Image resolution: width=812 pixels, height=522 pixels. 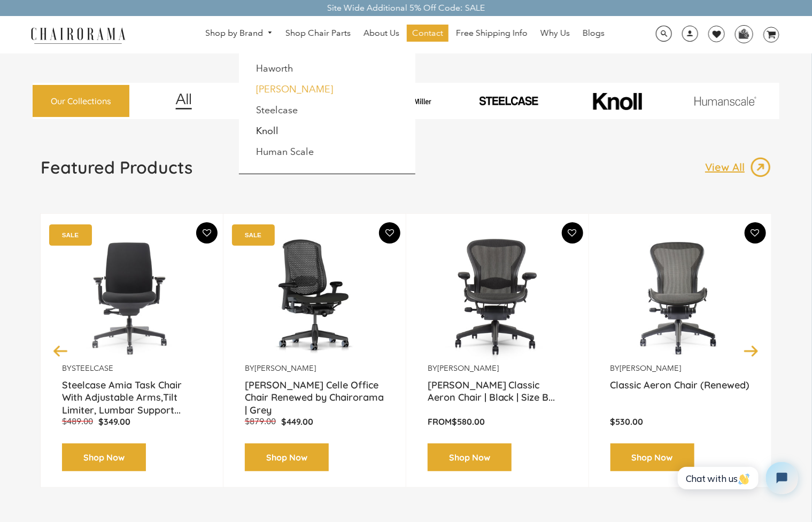 What do you see at coordinates (405, 34) in the screenshot?
I see `nav: DesktopNavigation` at bounding box center [405, 34].